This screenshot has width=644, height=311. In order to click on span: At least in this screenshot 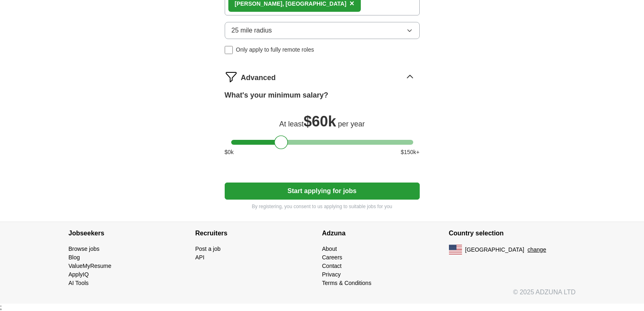, I will do `click(291, 124)`.